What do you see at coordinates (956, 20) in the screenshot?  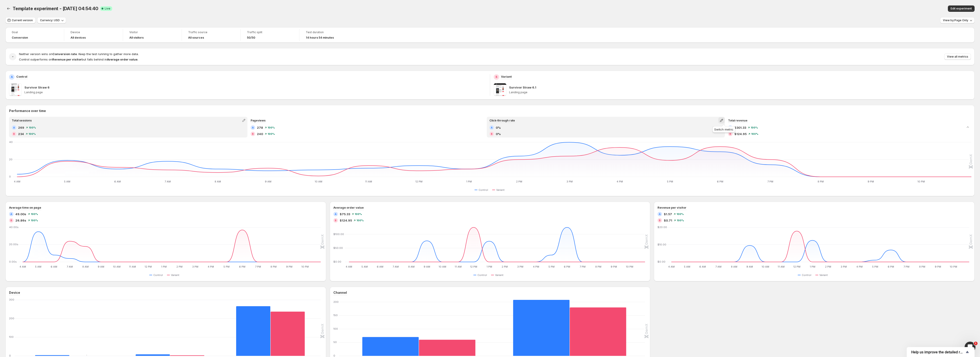 I see `span: View by: Page Only` at bounding box center [956, 20].